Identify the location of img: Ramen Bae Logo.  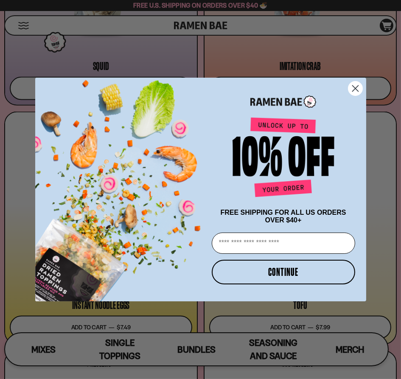
(283, 101).